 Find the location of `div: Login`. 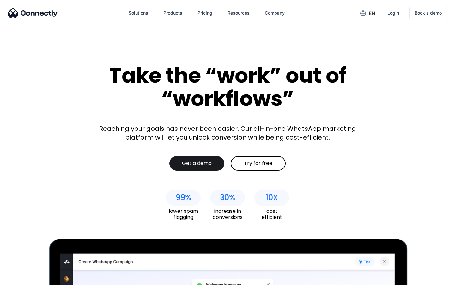

div: Login is located at coordinates (393, 13).